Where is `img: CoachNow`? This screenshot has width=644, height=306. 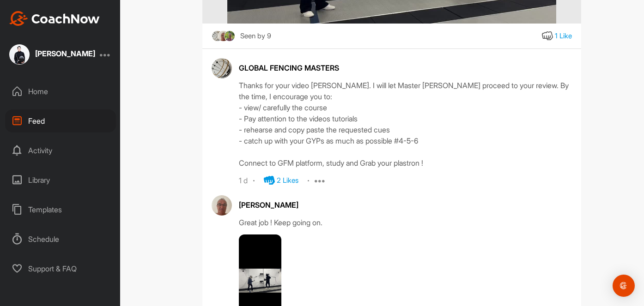
img: CoachNow is located at coordinates (55, 19).